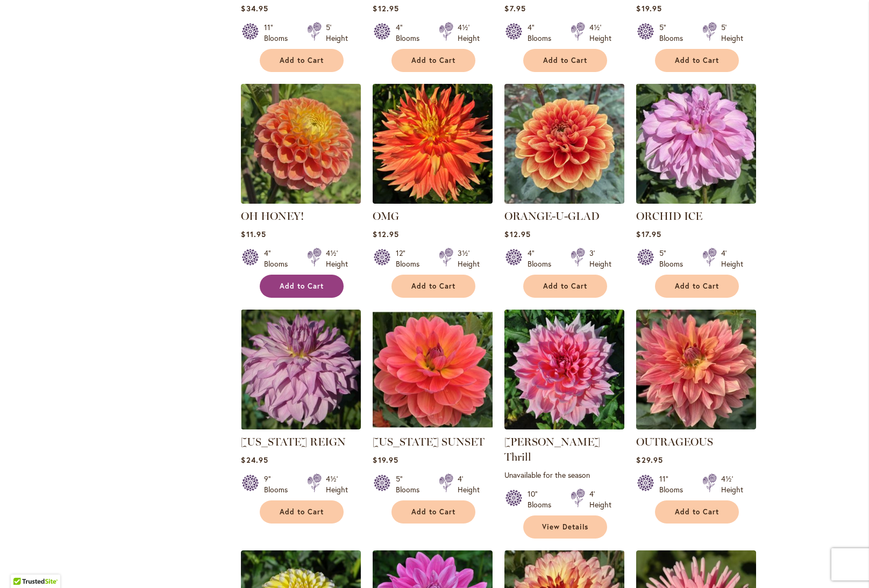  Describe the element at coordinates (254, 8) in the screenshot. I see `span: $34.95` at that location.